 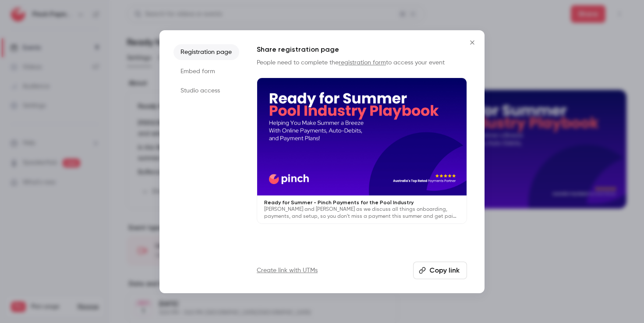 I want to click on li: Registration page, so click(x=206, y=52).